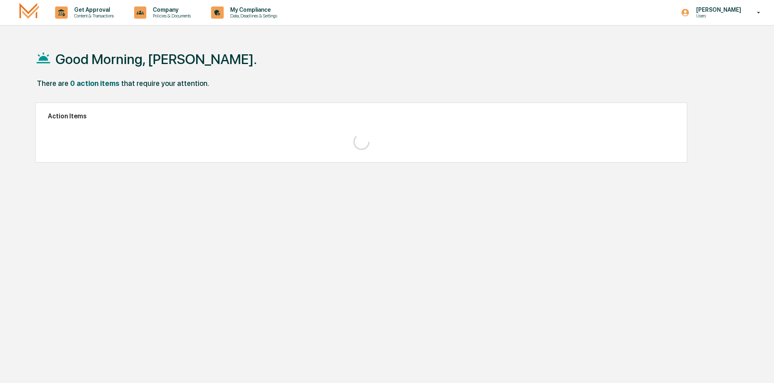  Describe the element at coordinates (361, 116) in the screenshot. I see `h2: Action Items` at that location.